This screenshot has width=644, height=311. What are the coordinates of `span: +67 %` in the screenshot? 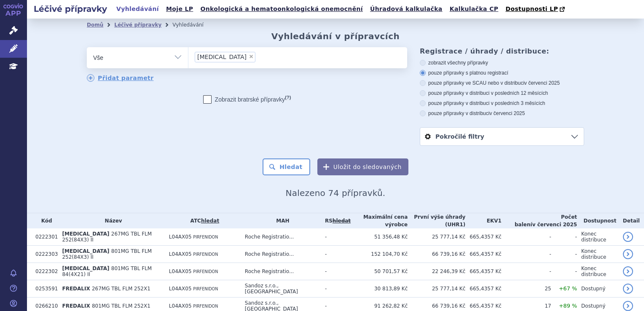 It's located at (568, 288).